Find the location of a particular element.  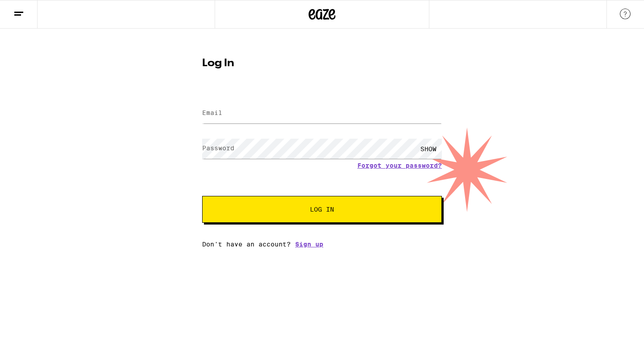

div: SHOW is located at coordinates (428, 149).